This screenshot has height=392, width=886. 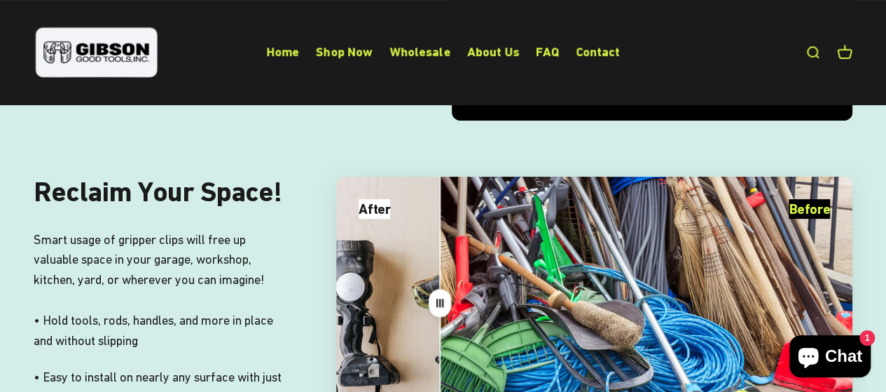 What do you see at coordinates (493, 51) in the screenshot?
I see `a: About Us` at bounding box center [493, 51].